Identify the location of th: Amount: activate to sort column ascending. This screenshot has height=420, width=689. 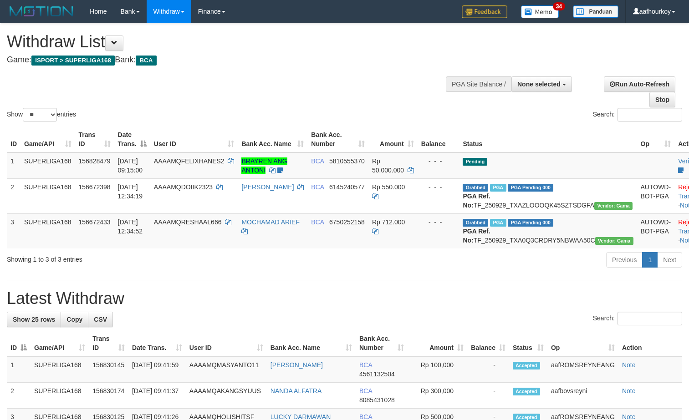
(393, 139).